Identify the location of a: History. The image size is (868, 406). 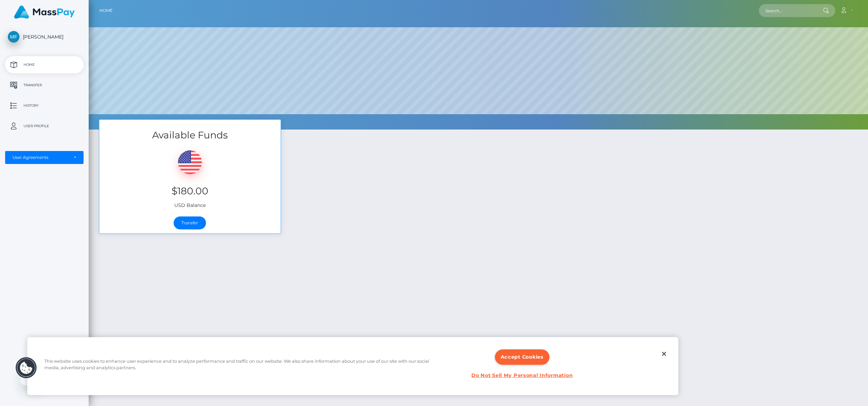
(45, 106).